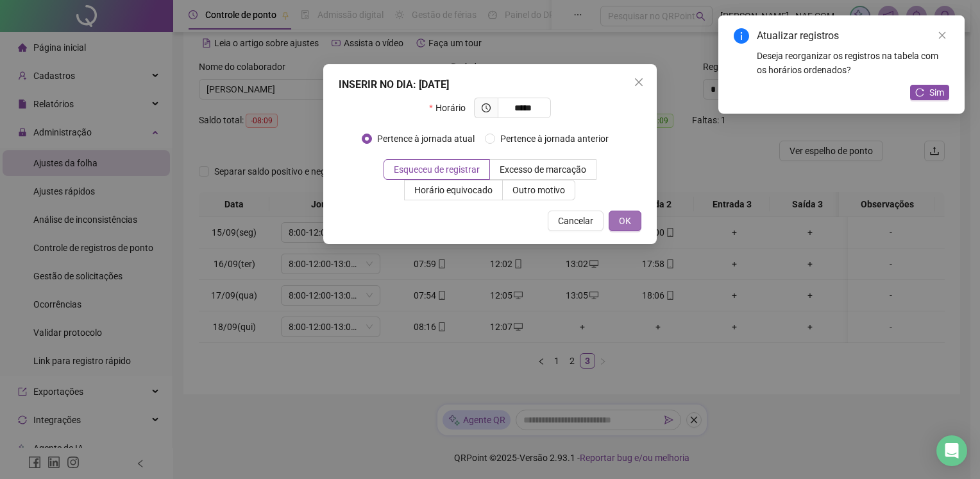 This screenshot has width=980, height=479. Describe the element at coordinates (437, 170) in the screenshot. I see `span: Esqueceu de registrar` at that location.